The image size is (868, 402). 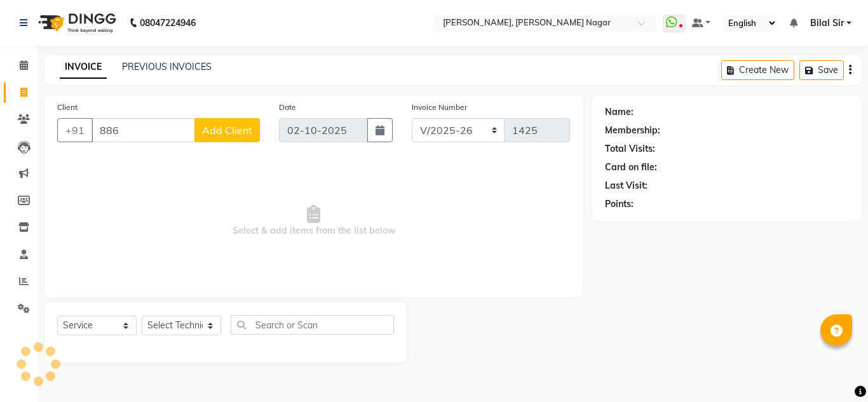 What do you see at coordinates (143, 130) in the screenshot?
I see `input: Search by Name/Mobile/Email/Code` at bounding box center [143, 130].